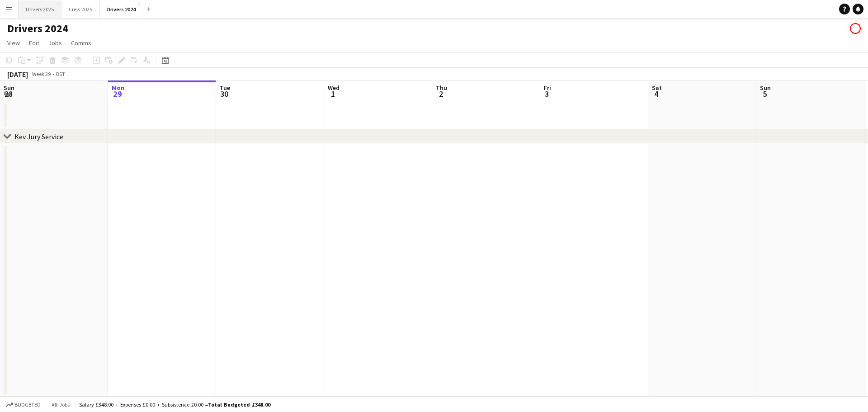 This screenshot has height=412, width=868. What do you see at coordinates (41, 74) in the screenshot?
I see `span: Week 39` at bounding box center [41, 74].